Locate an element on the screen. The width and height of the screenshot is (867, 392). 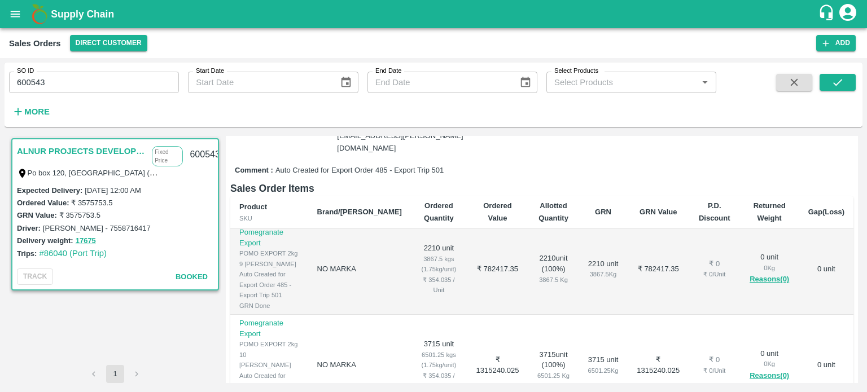
label: Select Products is located at coordinates (576, 71).